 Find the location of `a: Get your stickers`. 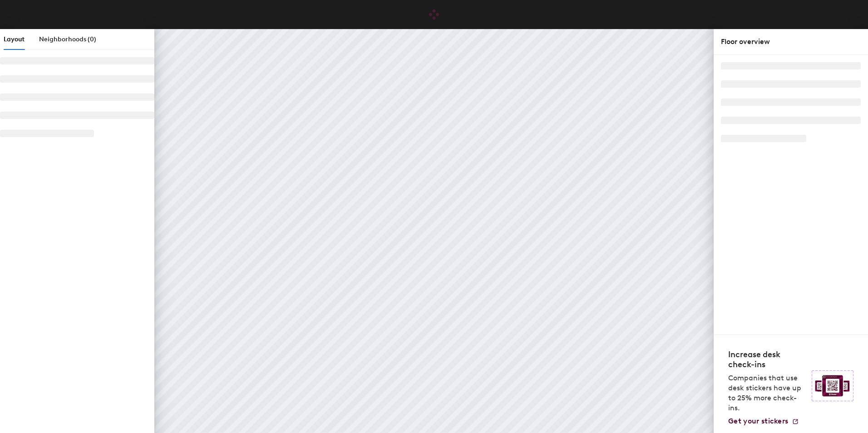

a: Get your stickers is located at coordinates (763, 421).